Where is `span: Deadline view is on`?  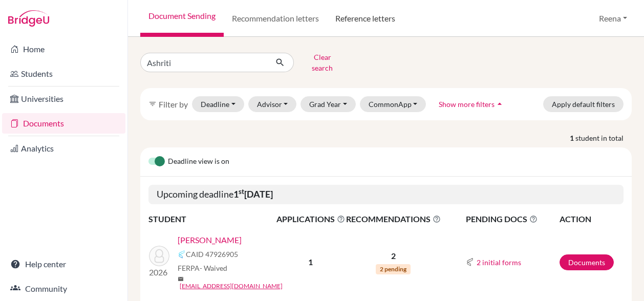 span: Deadline view is on is located at coordinates (198, 162).